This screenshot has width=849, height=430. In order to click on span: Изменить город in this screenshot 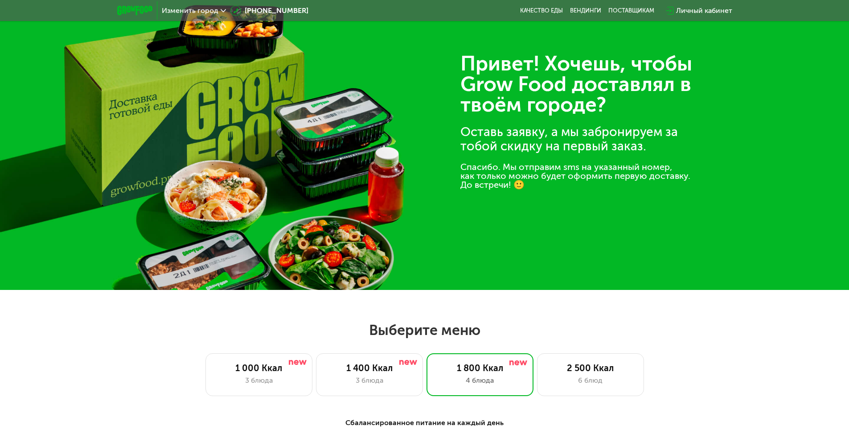, I will do `click(190, 11)`.